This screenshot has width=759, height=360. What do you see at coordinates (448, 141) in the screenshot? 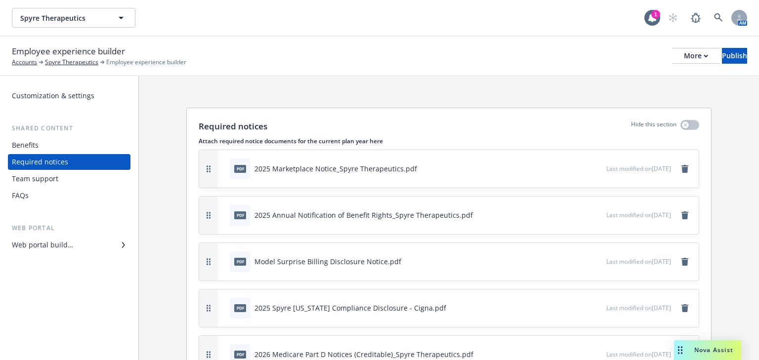
I see `p: Attach required notice documents for the current plan year here` at bounding box center [448, 141].